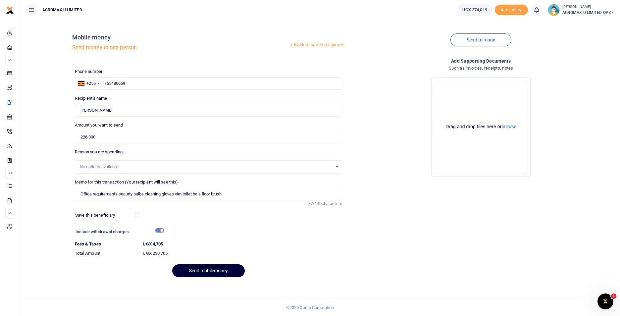 The width and height of the screenshot is (620, 316). I want to click on h5: Send money to one person, so click(181, 48).